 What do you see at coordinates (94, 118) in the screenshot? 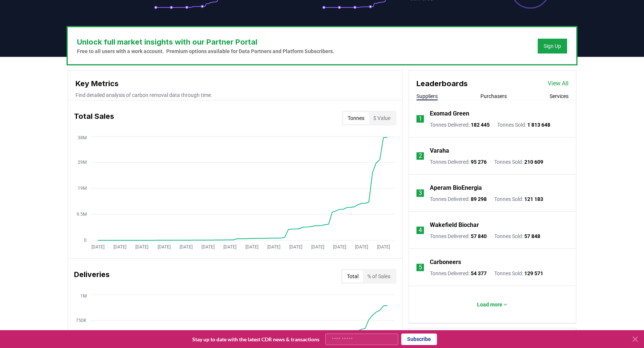
I see `h3: Total Sales` at bounding box center [94, 118].